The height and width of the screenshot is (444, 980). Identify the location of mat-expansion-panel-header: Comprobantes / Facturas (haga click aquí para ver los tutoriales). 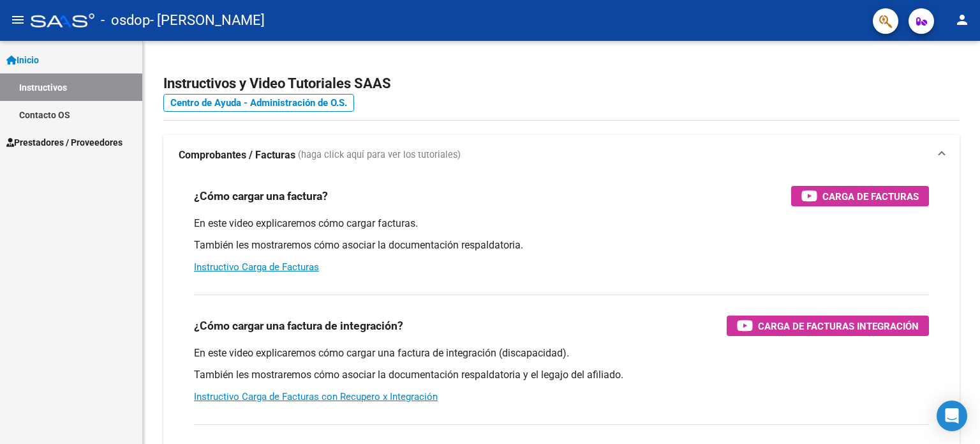
(561, 155).